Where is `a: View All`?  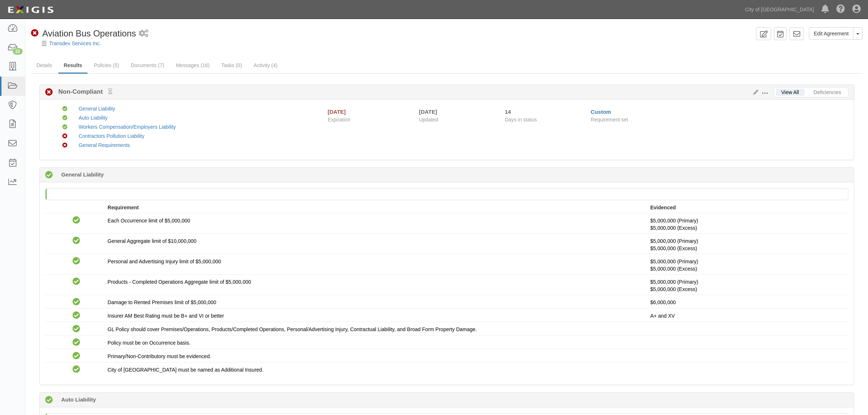 a: View All is located at coordinates (790, 93).